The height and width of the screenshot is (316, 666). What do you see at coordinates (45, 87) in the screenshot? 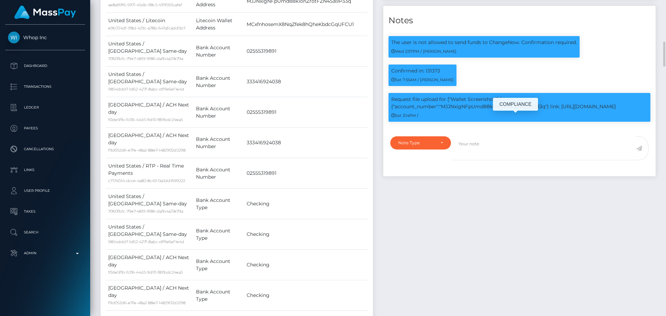
I see `p: Transactions` at bounding box center [45, 87].